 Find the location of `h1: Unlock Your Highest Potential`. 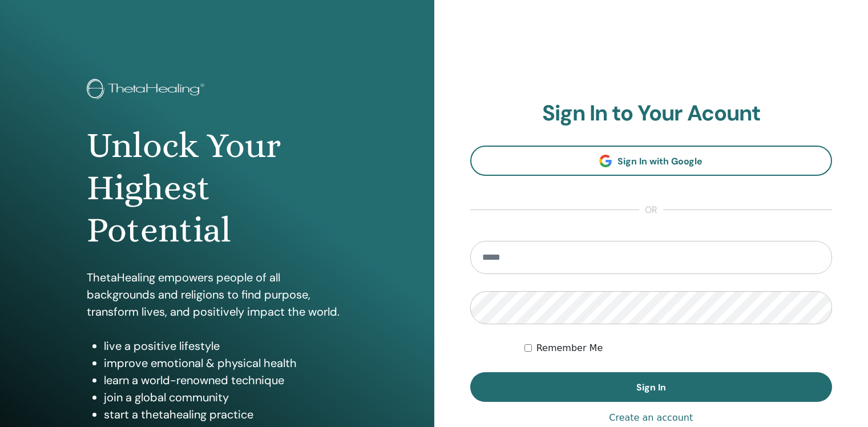

h1: Unlock Your Highest Potential is located at coordinates (217, 188).